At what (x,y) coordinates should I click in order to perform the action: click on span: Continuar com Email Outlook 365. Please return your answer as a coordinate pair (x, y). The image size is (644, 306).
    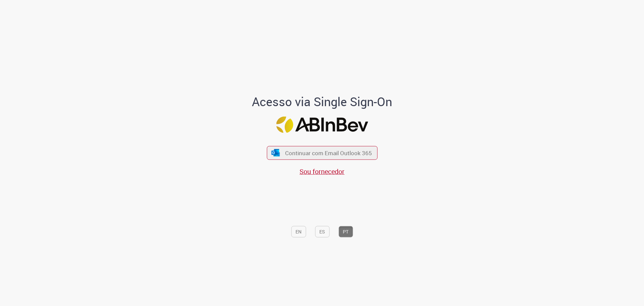
    Looking at the image, I should click on (328, 153).